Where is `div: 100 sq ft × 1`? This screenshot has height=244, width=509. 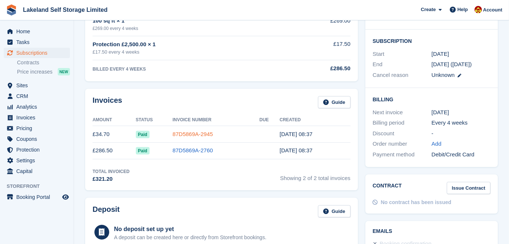
div: 100 sq ft × 1 is located at coordinates (190, 21).